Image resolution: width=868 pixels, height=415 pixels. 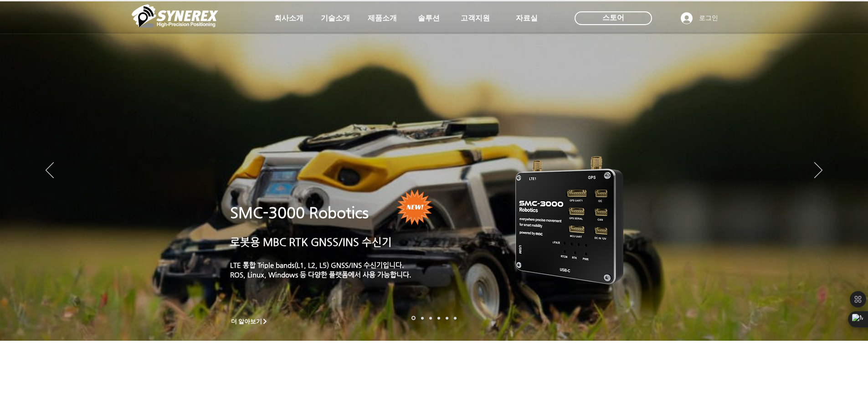 What do you see at coordinates (49, 171) in the screenshot?
I see `button: 이전` at bounding box center [49, 171].